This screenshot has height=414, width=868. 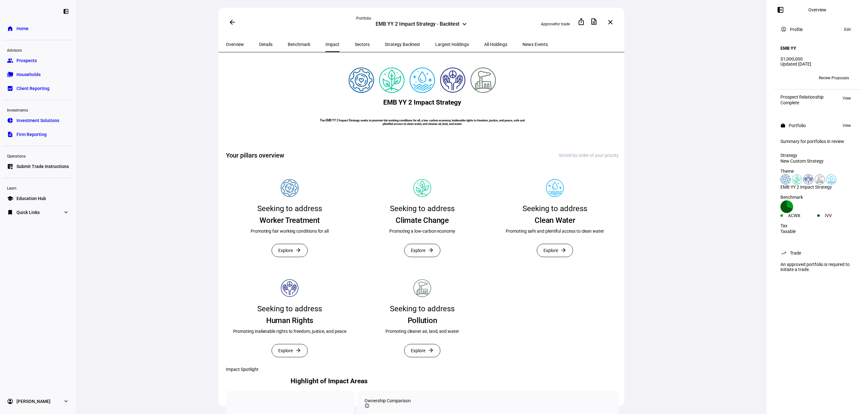 What do you see at coordinates (802, 97) in the screenshot?
I see `div: Prospect Relationship` at bounding box center [802, 97].